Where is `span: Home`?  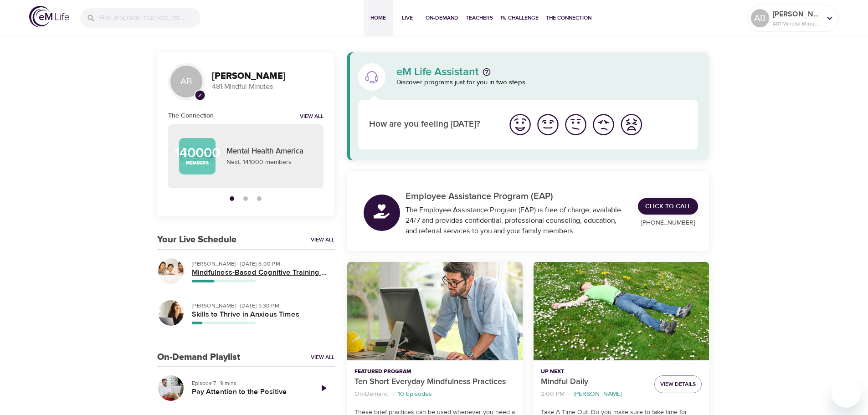 span: Home is located at coordinates (378, 18).